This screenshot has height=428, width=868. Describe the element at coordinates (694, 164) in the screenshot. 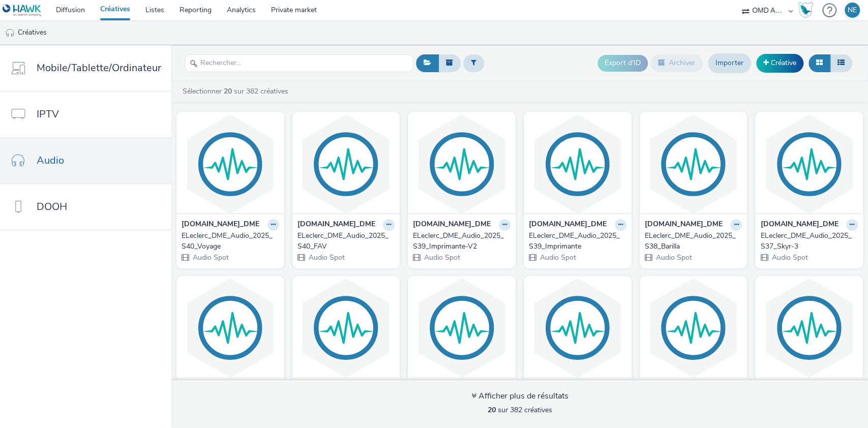

I see `img: ELeclerc_DME_Audio_2025_S38_Barilla visual` at that location.